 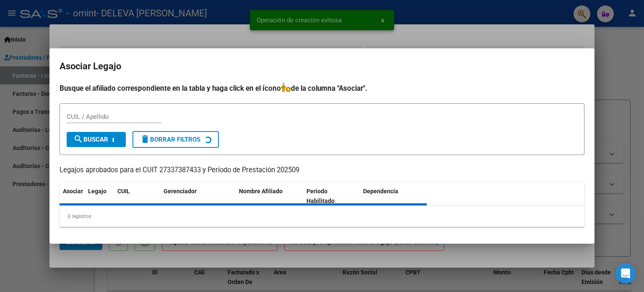 I want to click on h2: Asociar Legajo, so click(x=322, y=67).